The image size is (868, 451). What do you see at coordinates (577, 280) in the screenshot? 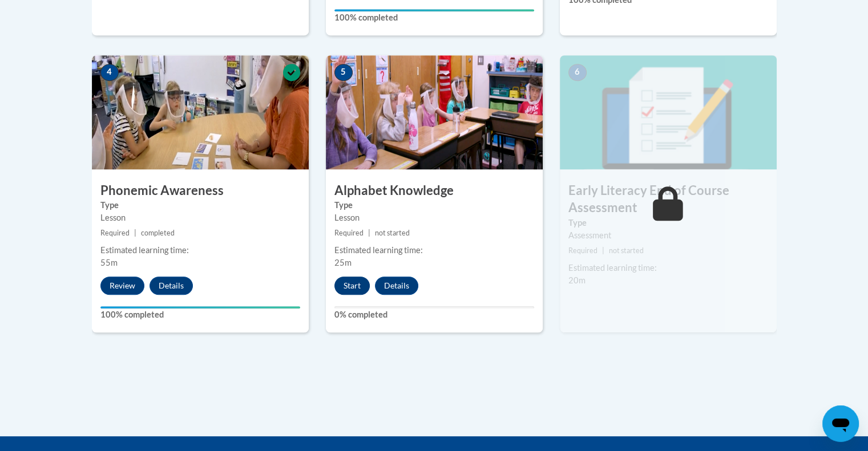
I see `span: 20m` at bounding box center [577, 280].